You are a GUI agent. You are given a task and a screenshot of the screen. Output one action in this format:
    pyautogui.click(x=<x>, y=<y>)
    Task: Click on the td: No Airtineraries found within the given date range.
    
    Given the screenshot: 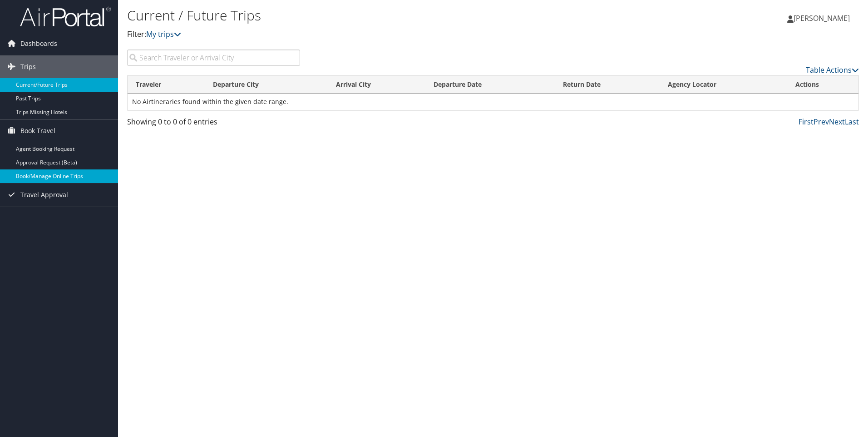 What is the action you would take?
    pyautogui.click(x=493, y=101)
    